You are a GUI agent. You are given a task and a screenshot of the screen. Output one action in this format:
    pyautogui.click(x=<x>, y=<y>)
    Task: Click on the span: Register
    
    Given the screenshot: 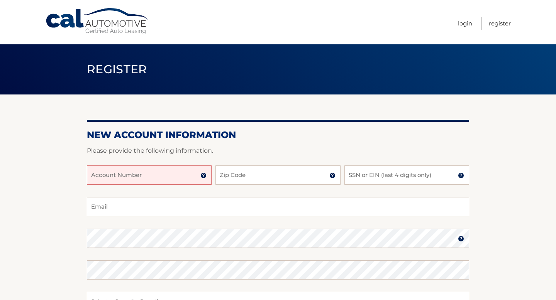 What is the action you would take?
    pyautogui.click(x=117, y=69)
    